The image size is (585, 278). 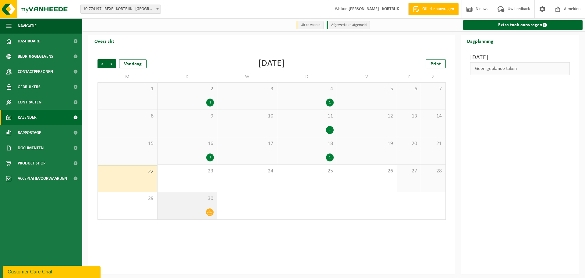 What do you see at coordinates (247, 116) in the screenshot?
I see `span: 10` at bounding box center [247, 116].